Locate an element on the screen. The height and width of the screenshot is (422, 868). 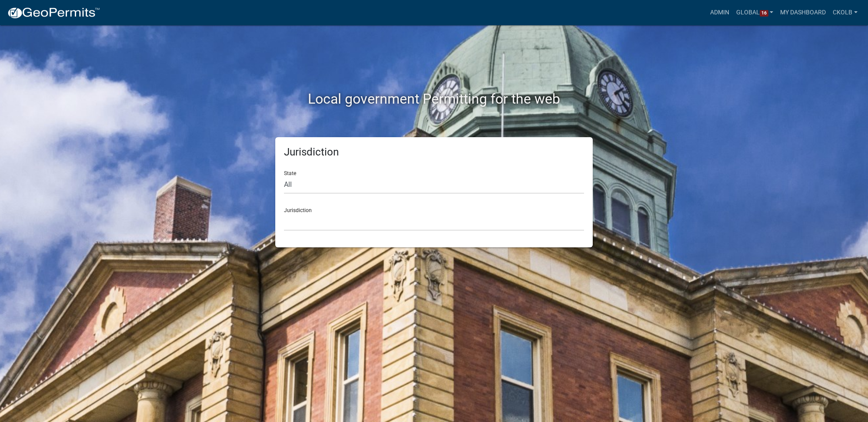
h5: Jurisdiction is located at coordinates (434, 152).